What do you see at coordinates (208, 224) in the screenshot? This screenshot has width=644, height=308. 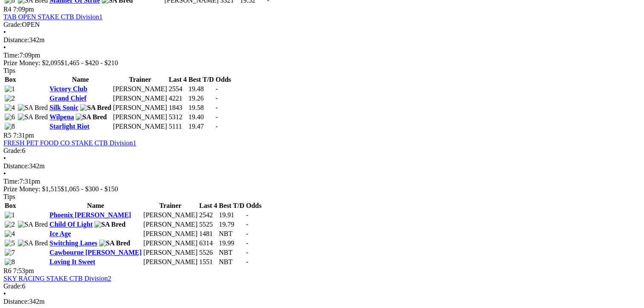 I see `td: 5525` at bounding box center [208, 224].